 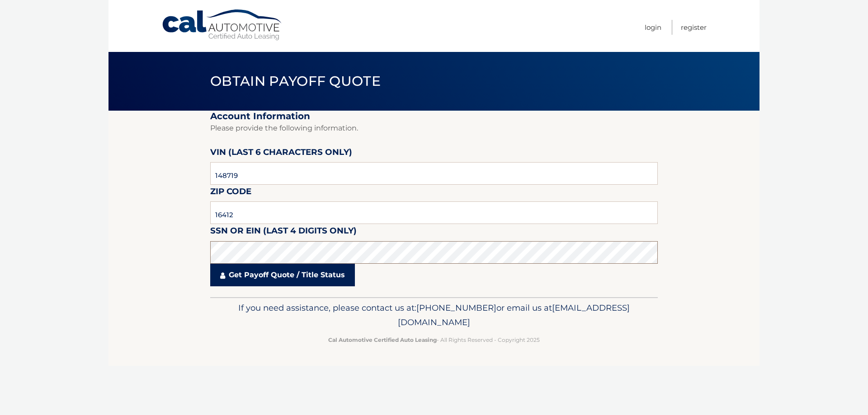 What do you see at coordinates (434, 340) in the screenshot?
I see `p: - All Rights Reserved - Copyright 2025` at bounding box center [434, 340].